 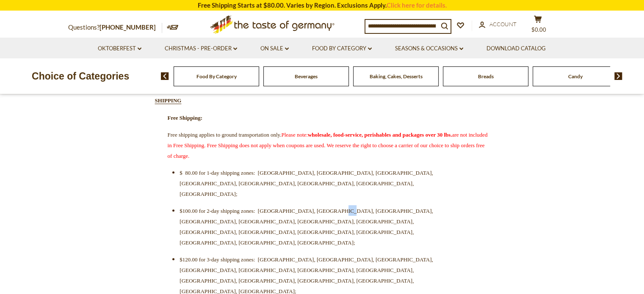 I want to click on button: $0.00, so click(x=538, y=26).